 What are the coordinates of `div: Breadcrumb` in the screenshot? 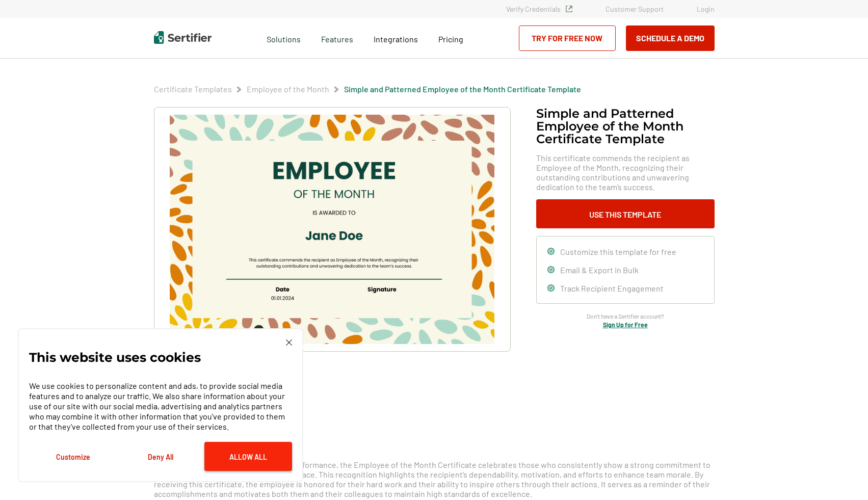 It's located at (367, 89).